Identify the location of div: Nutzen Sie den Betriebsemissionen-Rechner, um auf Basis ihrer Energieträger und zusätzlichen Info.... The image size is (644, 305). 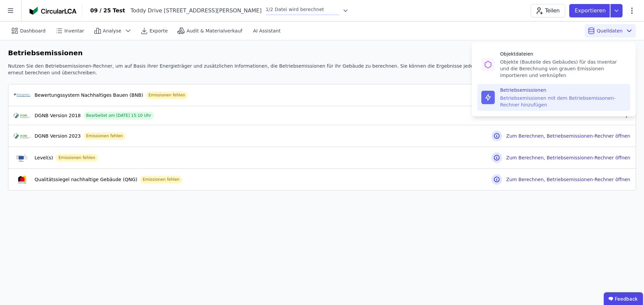
(275, 69).